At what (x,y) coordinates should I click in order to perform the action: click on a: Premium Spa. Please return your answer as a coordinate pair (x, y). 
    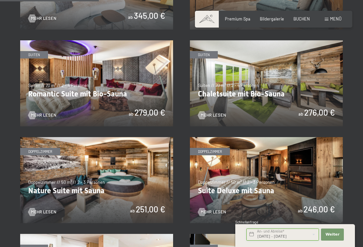
    Looking at the image, I should click on (237, 19).